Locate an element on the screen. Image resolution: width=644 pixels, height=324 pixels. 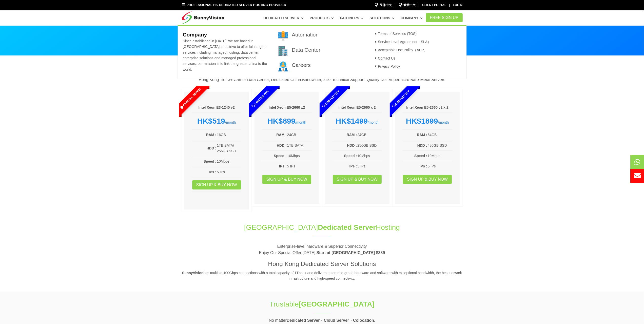
td: 480GB SSD is located at coordinates (440, 146).